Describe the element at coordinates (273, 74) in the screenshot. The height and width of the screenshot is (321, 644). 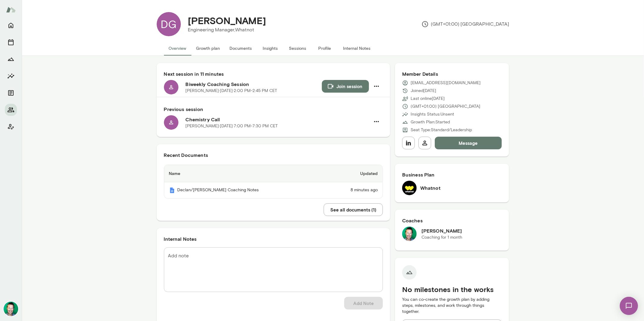
I see `h6: Next session in 11 minutes` at that location.